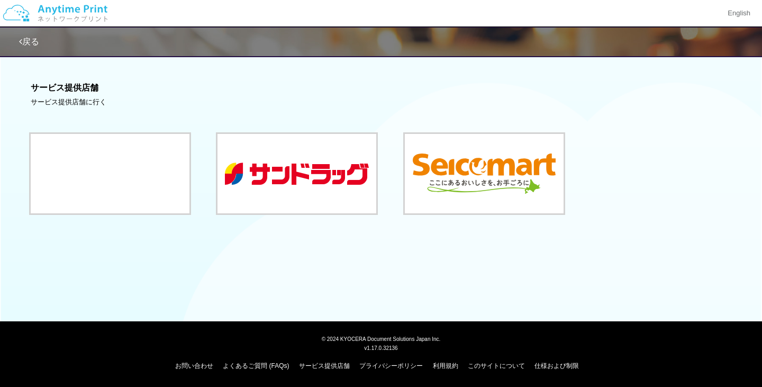 This screenshot has width=762, height=387. I want to click on a: よくあるご質問 (FAQs), so click(255, 365).